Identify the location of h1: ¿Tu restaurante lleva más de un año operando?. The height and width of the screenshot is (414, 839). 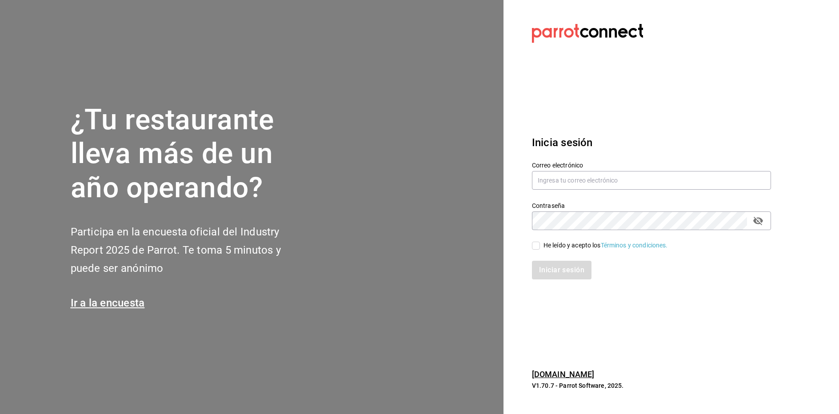
(191, 154).